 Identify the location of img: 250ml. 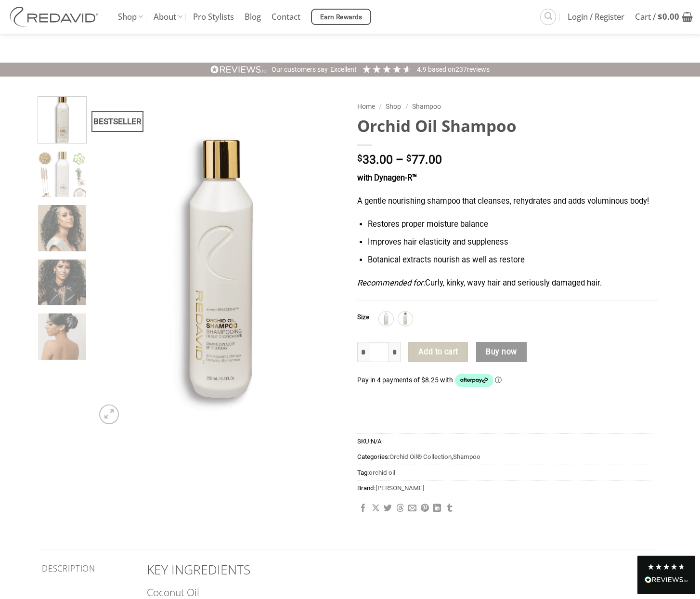
(405, 319).